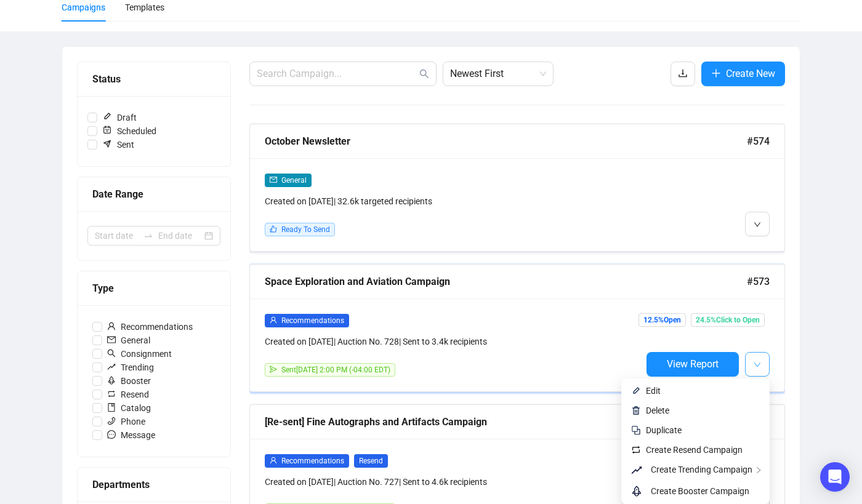 This screenshot has width=862, height=504. What do you see at coordinates (154, 194) in the screenshot?
I see `div: Date Range` at bounding box center [154, 194].